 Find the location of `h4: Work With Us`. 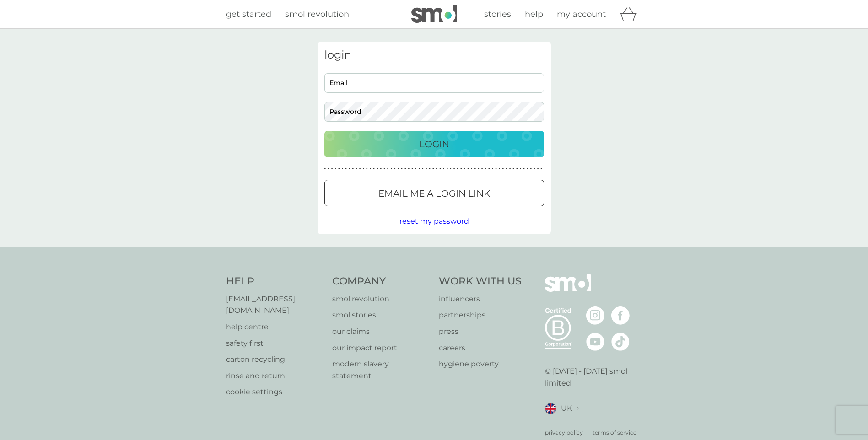

h4: Work With Us is located at coordinates (480, 282).